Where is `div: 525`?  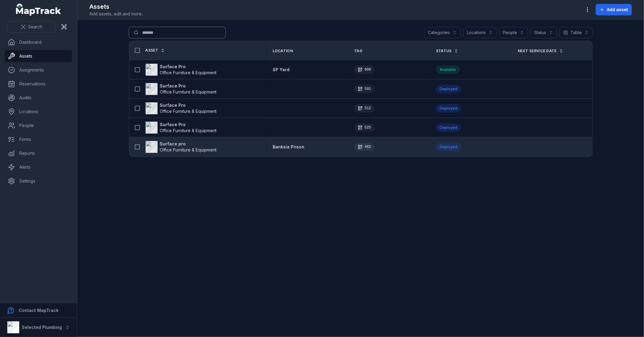 div: 525 is located at coordinates (364, 127).